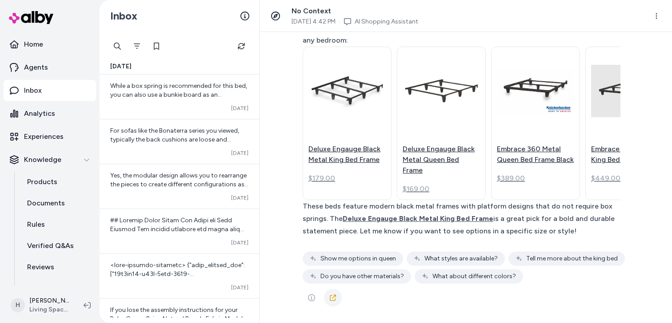 This screenshot has width=672, height=323. I want to click on img: Embrace 360 Metal Queen Bed Frame Black, so click(535, 91).